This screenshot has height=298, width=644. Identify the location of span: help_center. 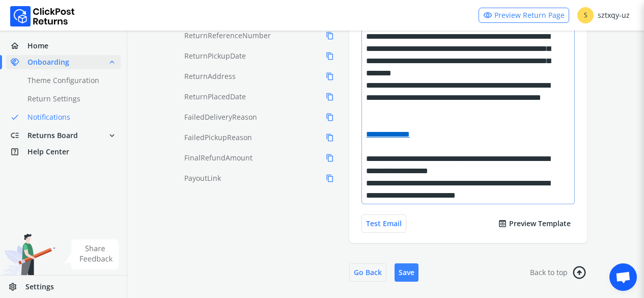
(19, 152).